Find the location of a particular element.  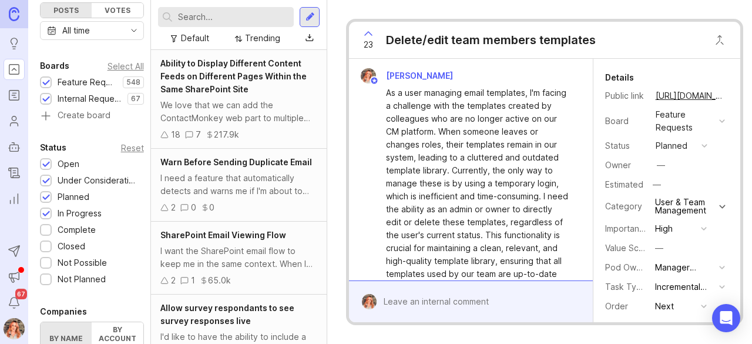

div: Next is located at coordinates (665, 306).